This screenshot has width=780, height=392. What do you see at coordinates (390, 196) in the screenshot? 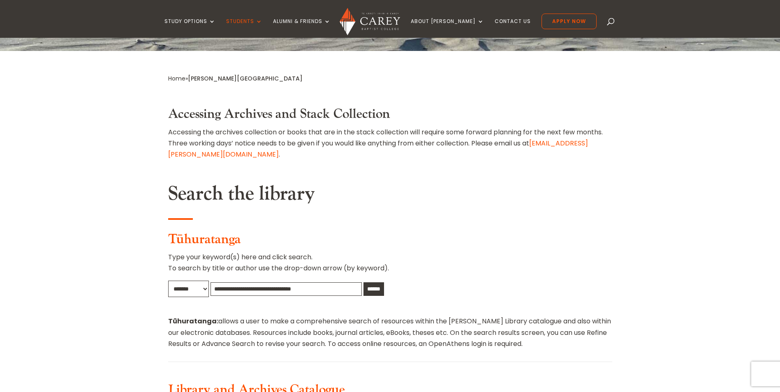
I see `h2: Search the library` at bounding box center [390, 196].